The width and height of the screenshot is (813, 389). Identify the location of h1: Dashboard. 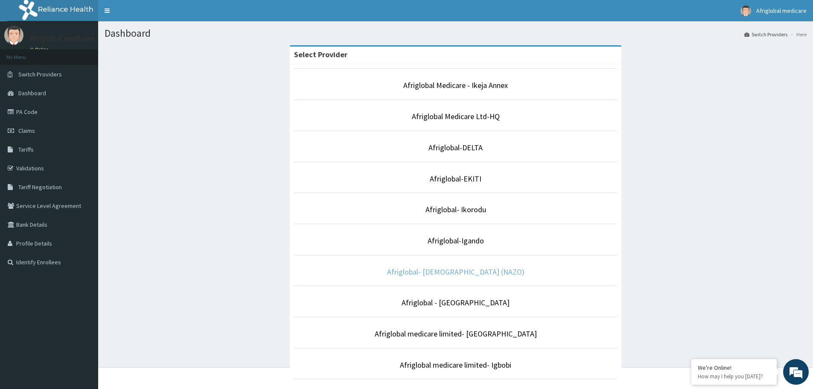
(455, 33).